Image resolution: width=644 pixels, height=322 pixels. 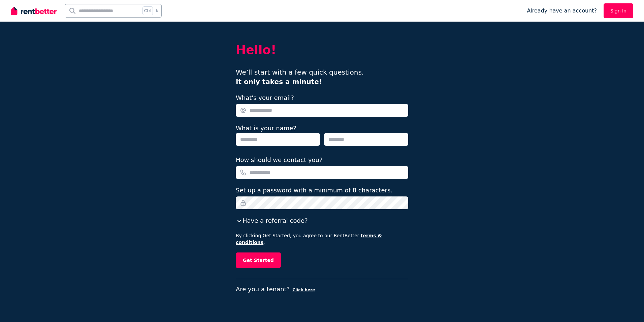 What do you see at coordinates (618, 11) in the screenshot?
I see `a: Sign In` at bounding box center [618, 11].